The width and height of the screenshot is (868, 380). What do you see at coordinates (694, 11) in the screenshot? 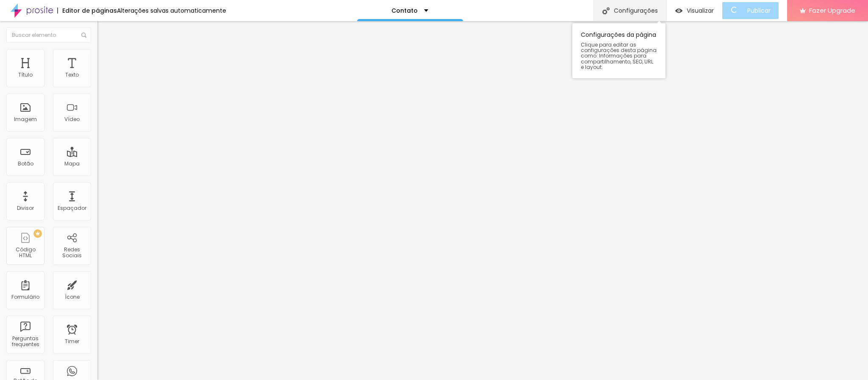
I see `button: Visualizar` at bounding box center [694, 11].